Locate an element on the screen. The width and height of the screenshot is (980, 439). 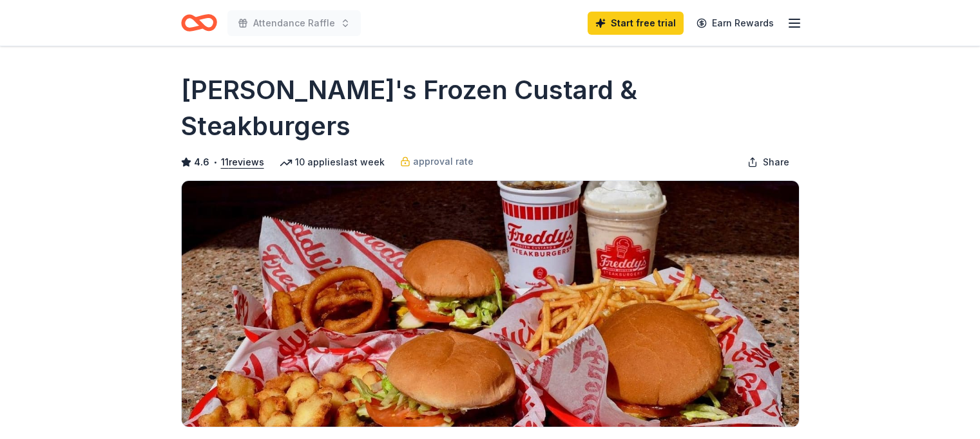
span: Attendance Raffle is located at coordinates (294, 23).